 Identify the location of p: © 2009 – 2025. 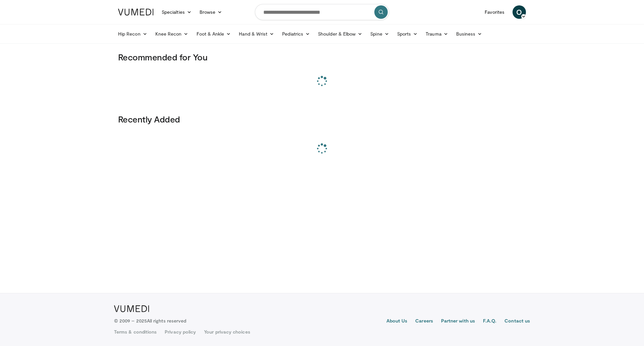
(150, 321).